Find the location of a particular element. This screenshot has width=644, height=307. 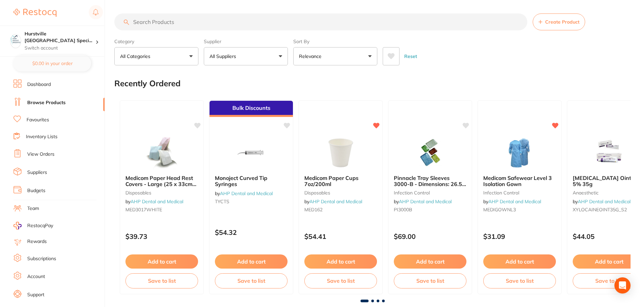

a: Browse Products is located at coordinates (46, 103).